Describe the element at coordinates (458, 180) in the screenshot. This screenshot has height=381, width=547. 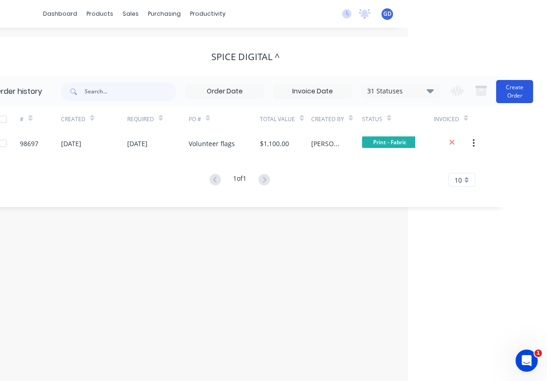
I see `span: 10` at that location.